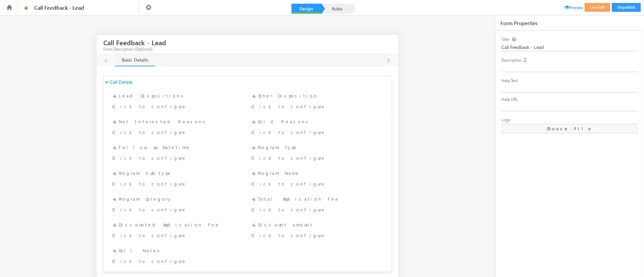  I want to click on li: Home, so click(9, 7).